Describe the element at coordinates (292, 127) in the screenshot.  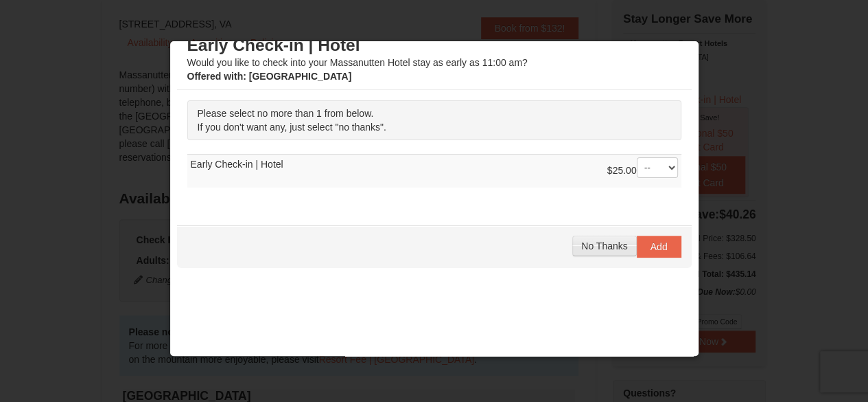
I see `span: If you don't want any, just select "no thanks".` at that location.